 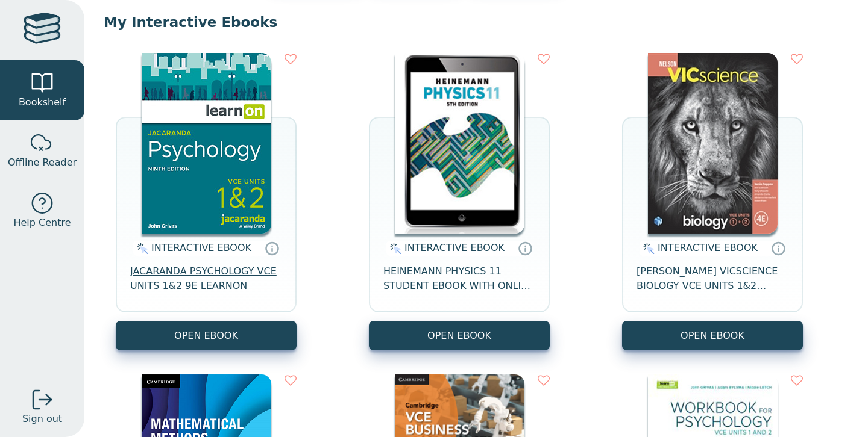 I want to click on span: Bookshelf, so click(x=42, y=102).